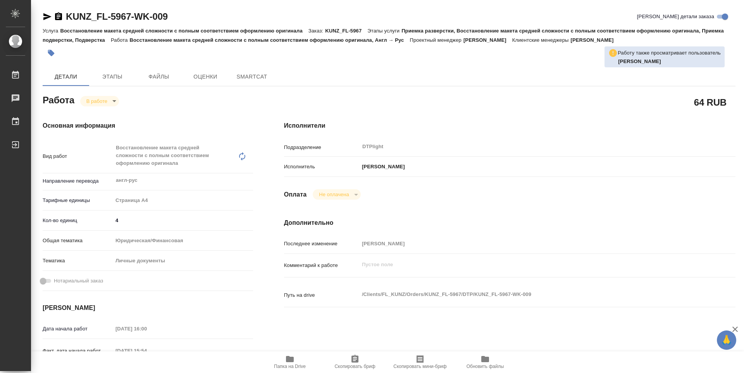 Image resolution: width=744 pixels, height=373 pixels. Describe the element at coordinates (290, 362) in the screenshot. I see `button: Папка на Drive` at that location.